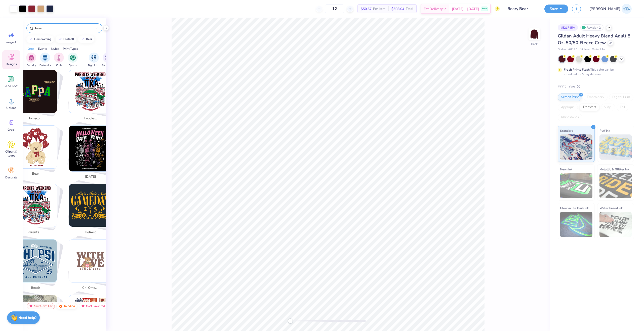 The image size is (644, 331). Describe the element at coordinates (92, 96) in the screenshot. I see `button: Stack Card Button football` at that location.